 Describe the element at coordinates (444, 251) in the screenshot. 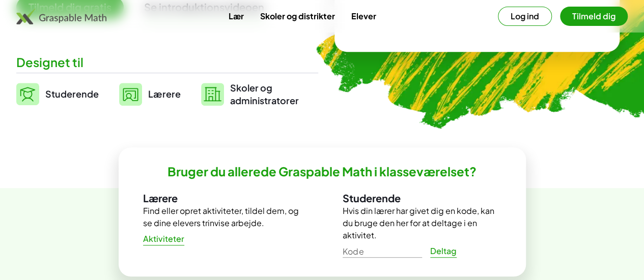

I see `a: Deltag` at that location.